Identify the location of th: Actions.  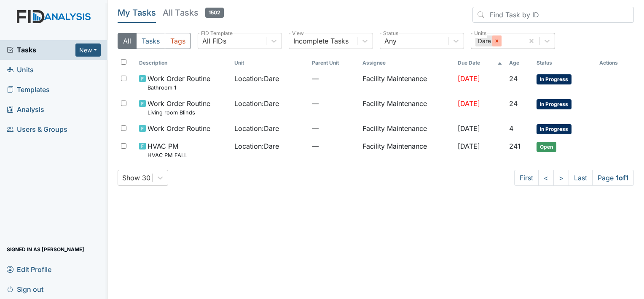
(615, 62).